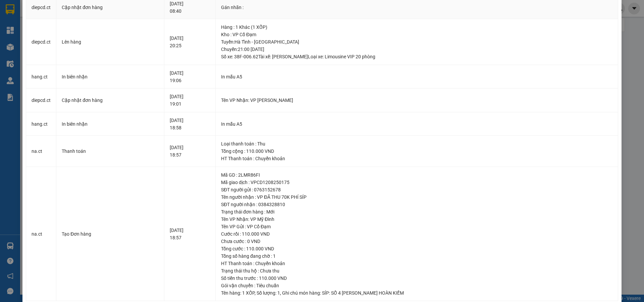 The width and height of the screenshot is (644, 302). Describe the element at coordinates (417, 256) in the screenshot. I see `div: Tổng số hàng đang chờ : 1` at that location.